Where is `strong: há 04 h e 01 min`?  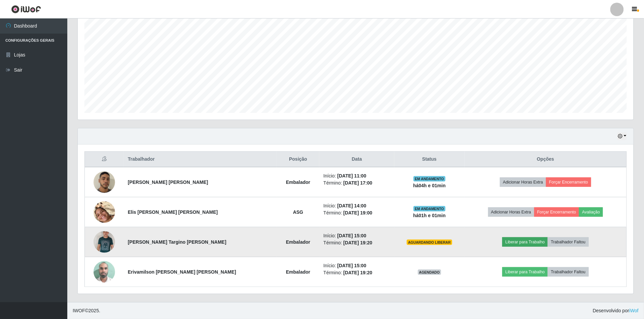 strong: há 04 h e 01 min is located at coordinates (429, 185).